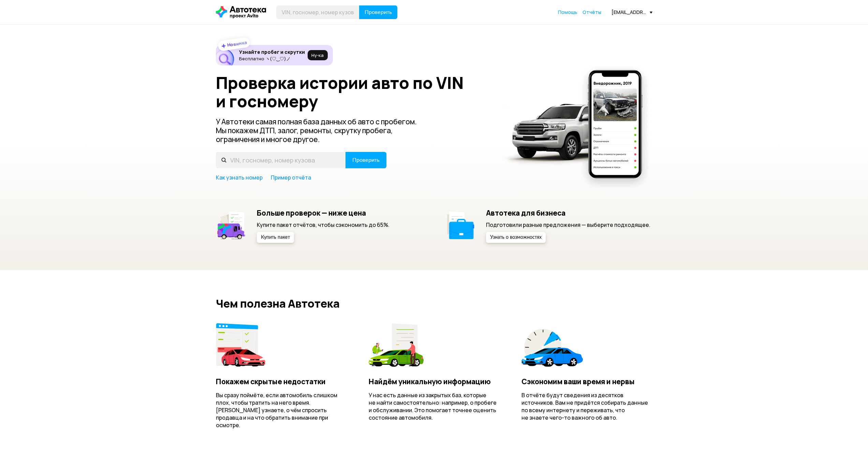 This screenshot has height=451, width=868. I want to click on span: Узнать о возможностях, so click(516, 238).